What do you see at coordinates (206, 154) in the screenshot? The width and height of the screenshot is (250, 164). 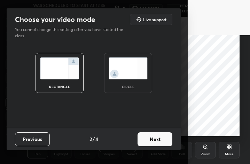 I see `div: Zoom` at bounding box center [206, 154].